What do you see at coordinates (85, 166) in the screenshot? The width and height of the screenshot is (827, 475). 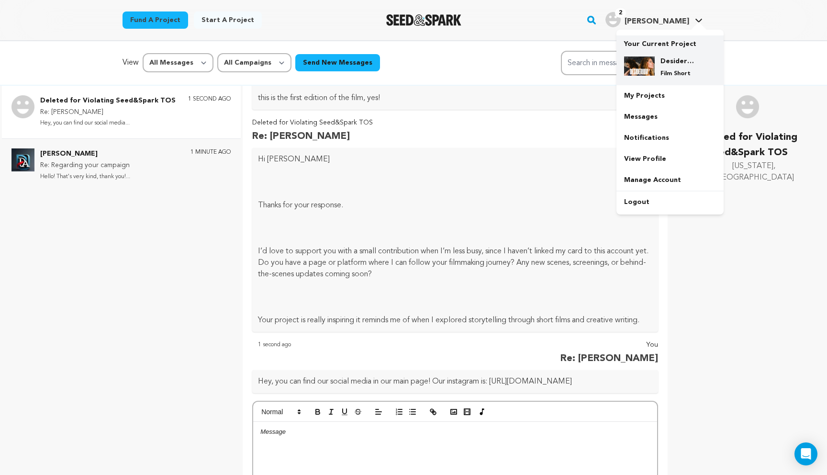 I see `p: Re: Regarding your campaign` at bounding box center [85, 166].